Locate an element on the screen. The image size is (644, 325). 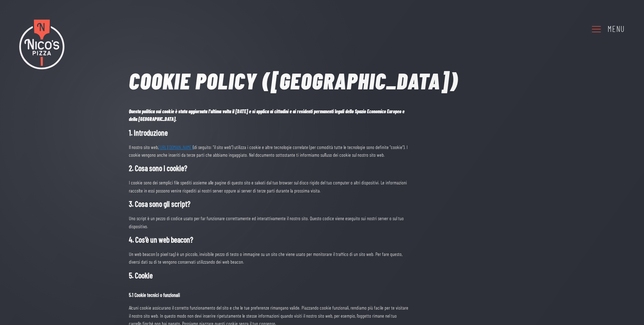
h2: 2. Cosa sono i cookie? is located at coordinates (269, 169).